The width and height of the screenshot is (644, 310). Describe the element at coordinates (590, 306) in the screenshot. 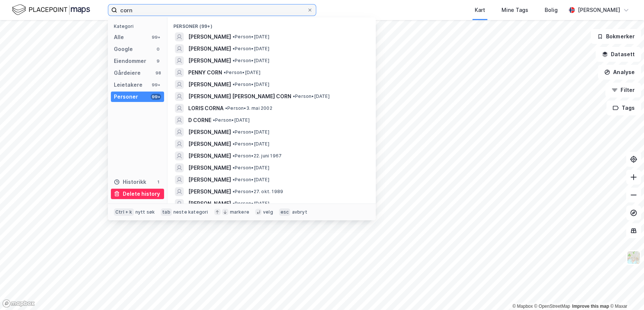

I see `a: Improve this map` at that location.